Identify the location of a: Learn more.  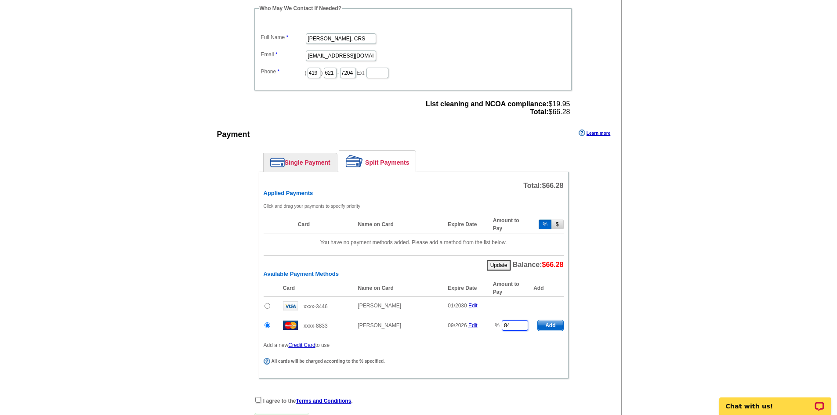
(594, 133).